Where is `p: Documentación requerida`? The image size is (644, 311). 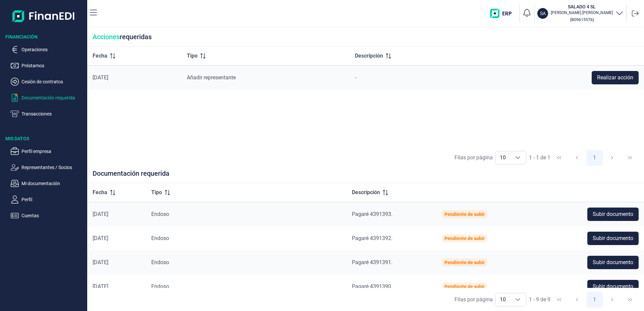
p: Documentación requerida is located at coordinates (53, 98).